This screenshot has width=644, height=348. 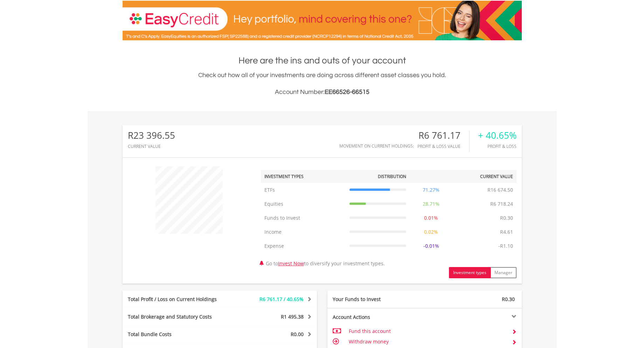 What do you see at coordinates (297, 334) in the screenshot?
I see `span: R0.00` at bounding box center [297, 334].